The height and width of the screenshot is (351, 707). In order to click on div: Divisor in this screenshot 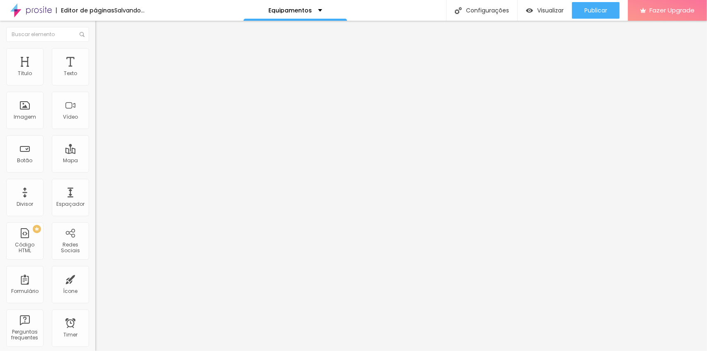, I will do `click(25, 204)`.